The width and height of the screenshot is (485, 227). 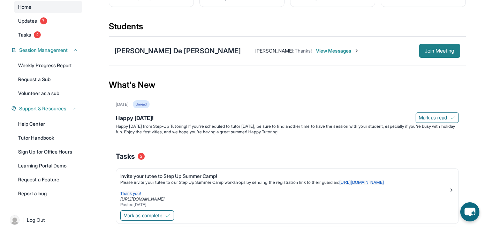 What do you see at coordinates (43, 109) in the screenshot?
I see `span: Support & Resources` at bounding box center [43, 109].